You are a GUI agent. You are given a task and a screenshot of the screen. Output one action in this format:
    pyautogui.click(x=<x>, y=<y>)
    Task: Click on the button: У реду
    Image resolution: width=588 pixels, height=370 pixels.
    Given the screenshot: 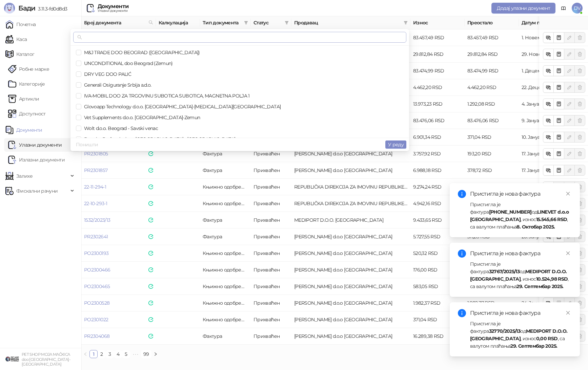 What is the action you would take?
    pyautogui.click(x=396, y=144)
    